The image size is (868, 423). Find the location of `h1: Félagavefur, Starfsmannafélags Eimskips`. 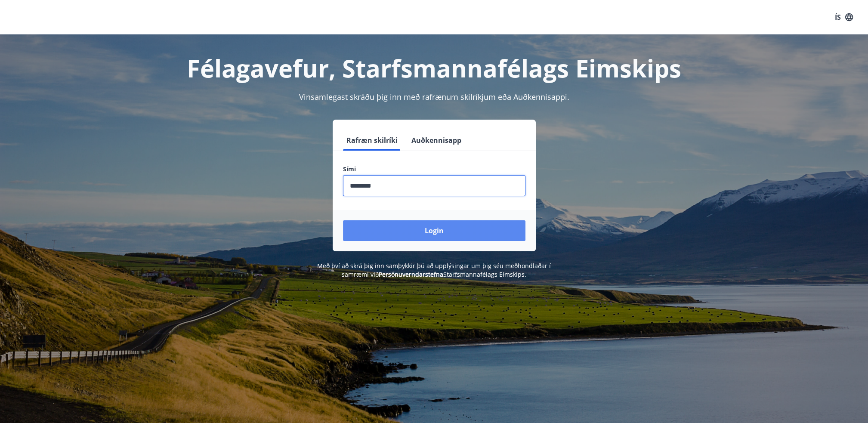

h1: Félagavefur, Starfsmannafélags Eimskips is located at coordinates (434, 68).